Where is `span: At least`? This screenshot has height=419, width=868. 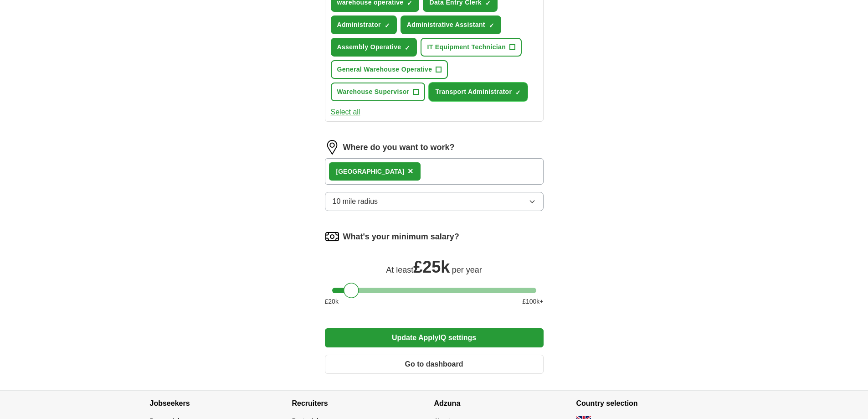 span: At least is located at coordinates (400, 269).